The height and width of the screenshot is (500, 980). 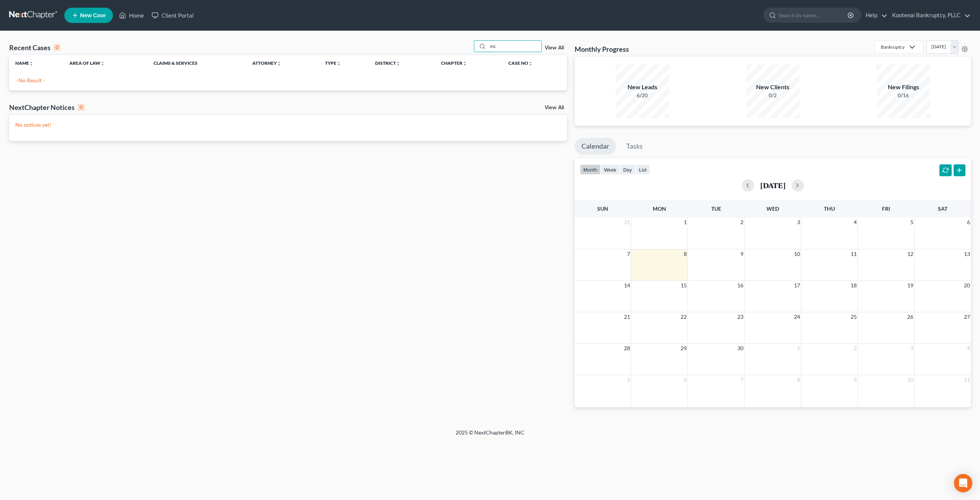 I want to click on span: Wed, so click(x=773, y=208).